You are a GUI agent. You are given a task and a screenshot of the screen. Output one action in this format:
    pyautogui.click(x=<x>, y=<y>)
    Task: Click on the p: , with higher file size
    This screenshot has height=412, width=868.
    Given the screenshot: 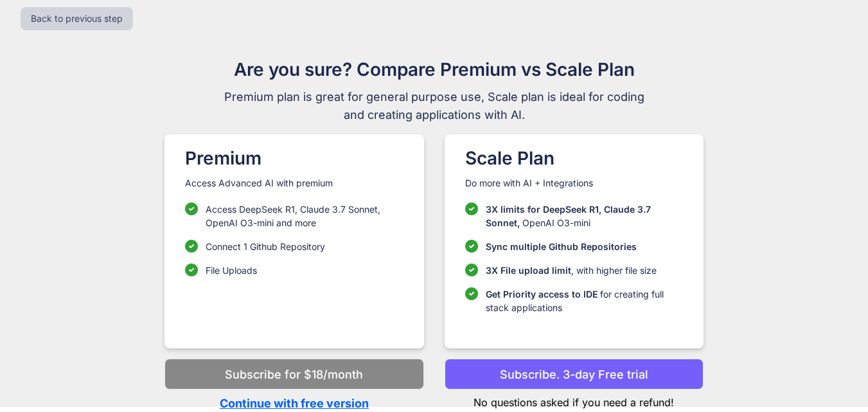 What is the action you would take?
    pyautogui.click(x=571, y=270)
    